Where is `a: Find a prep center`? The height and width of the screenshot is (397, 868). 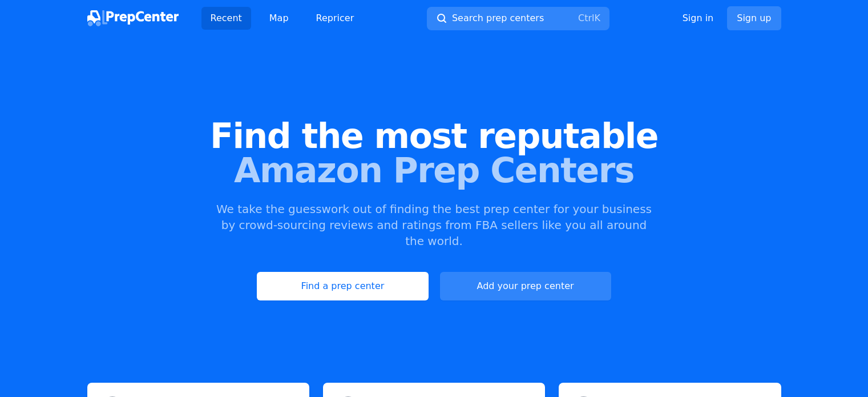
a: Find a prep center is located at coordinates (342, 286).